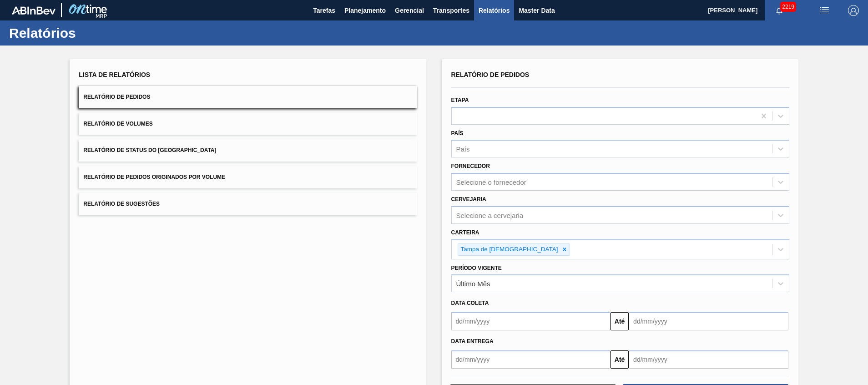 This screenshot has height=385, width=868. Describe the element at coordinates (409, 10) in the screenshot. I see `span: Gerencial` at that location.